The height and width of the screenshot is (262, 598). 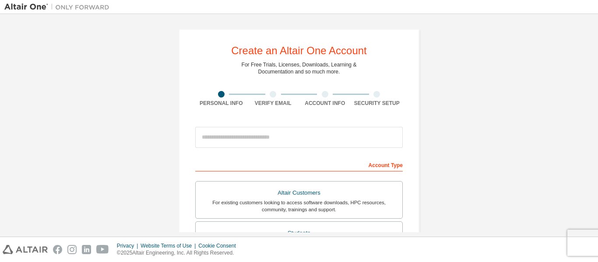 I want to click on div: Website Terms of Use, so click(x=169, y=246).